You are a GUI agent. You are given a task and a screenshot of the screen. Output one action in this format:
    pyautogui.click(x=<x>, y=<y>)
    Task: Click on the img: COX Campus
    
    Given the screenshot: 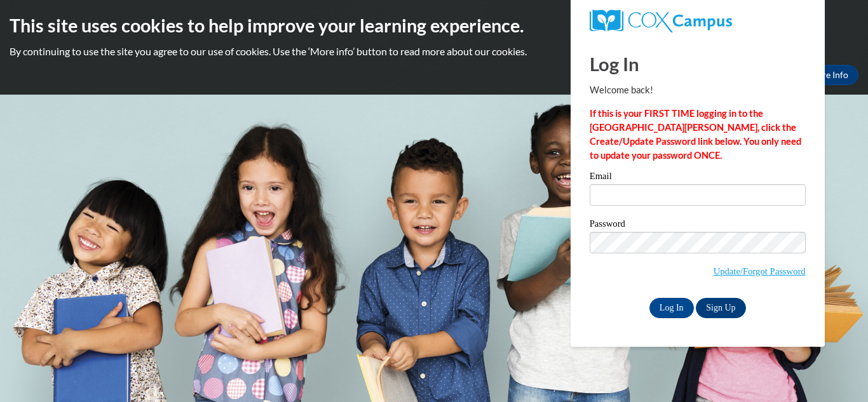 What is the action you would take?
    pyautogui.click(x=661, y=21)
    